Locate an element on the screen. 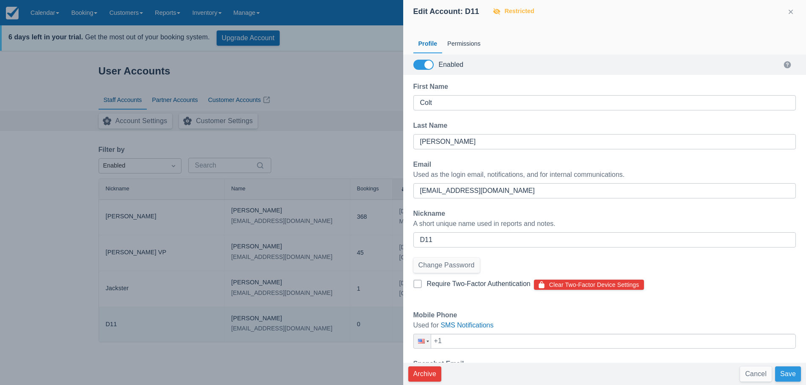 This screenshot has height=385, width=806. div: Require Two-Factor Authentication is located at coordinates (479, 284).